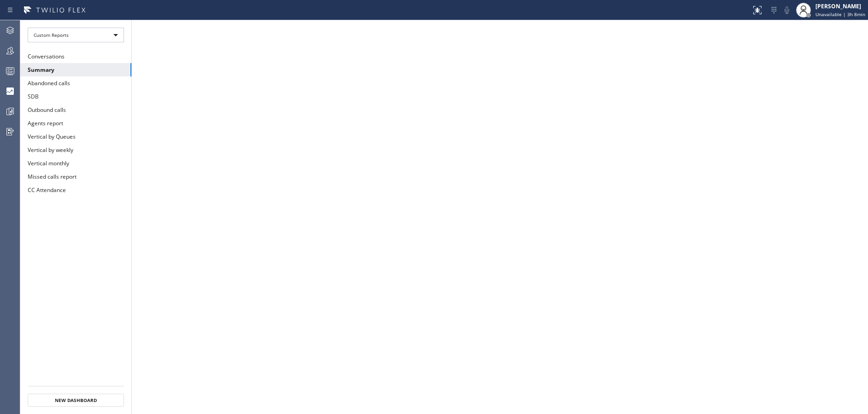 This screenshot has height=414, width=868. Describe the element at coordinates (76, 69) in the screenshot. I see `button: Summary` at that location.